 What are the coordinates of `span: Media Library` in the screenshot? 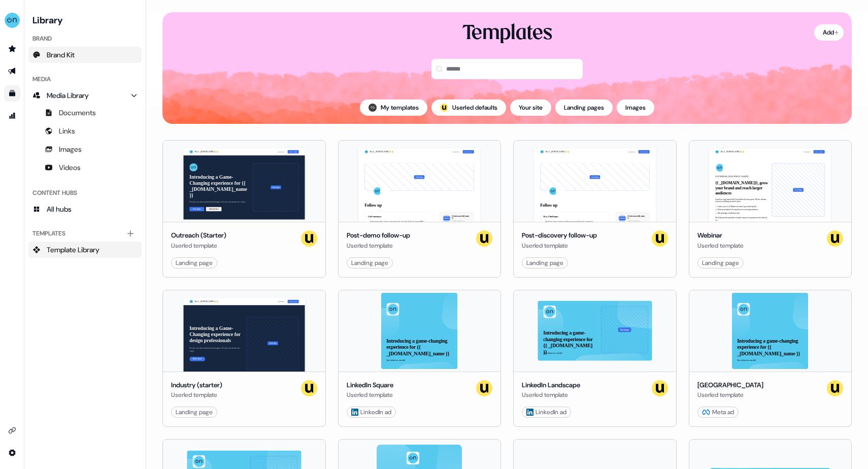 It's located at (68, 95).